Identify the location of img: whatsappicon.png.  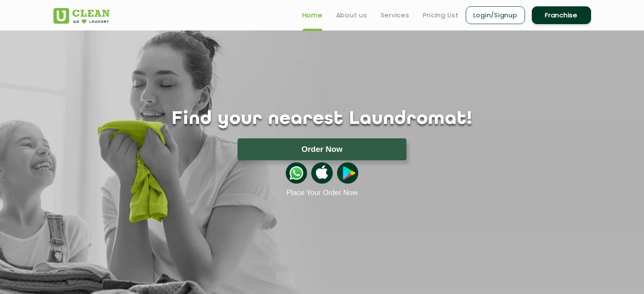
(296, 173).